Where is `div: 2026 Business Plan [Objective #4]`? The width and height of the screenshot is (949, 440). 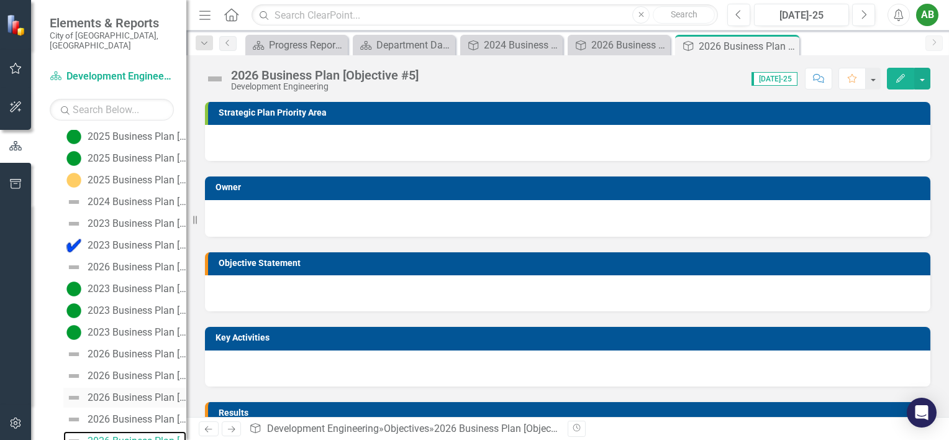 div: 2026 Business Plan [Objective #4] is located at coordinates (137, 419).